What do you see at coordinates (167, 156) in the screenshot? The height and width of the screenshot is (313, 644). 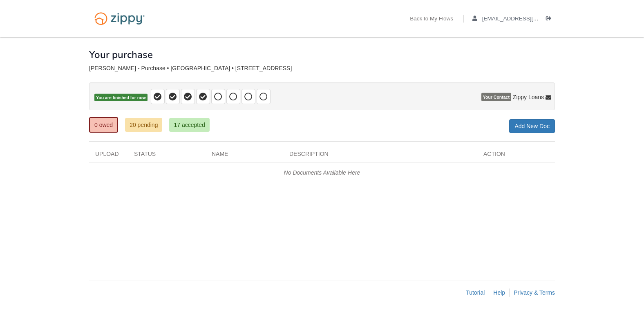 I see `div: Status` at bounding box center [167, 156].